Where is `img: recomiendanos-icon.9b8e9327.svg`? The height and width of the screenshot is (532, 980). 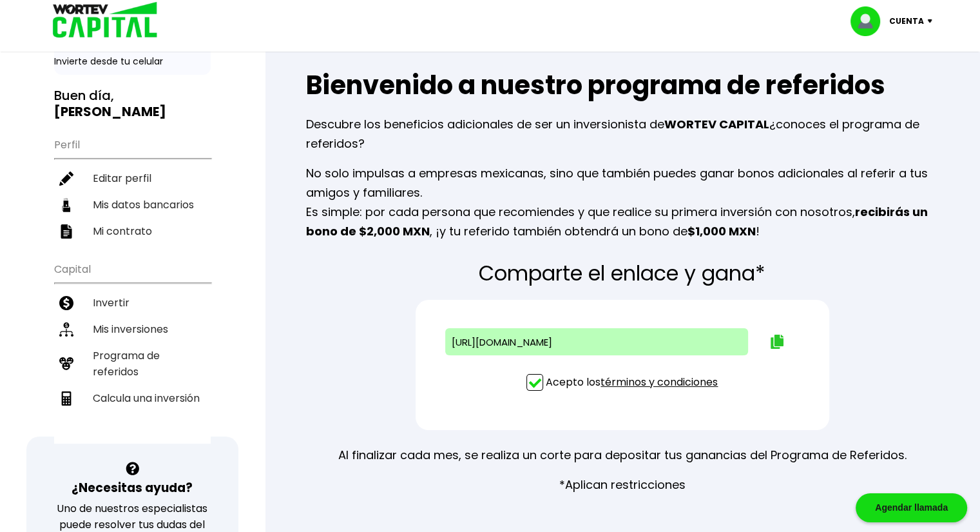
img: recomiendanos-icon.9b8e9327.svg is located at coordinates (66, 364).